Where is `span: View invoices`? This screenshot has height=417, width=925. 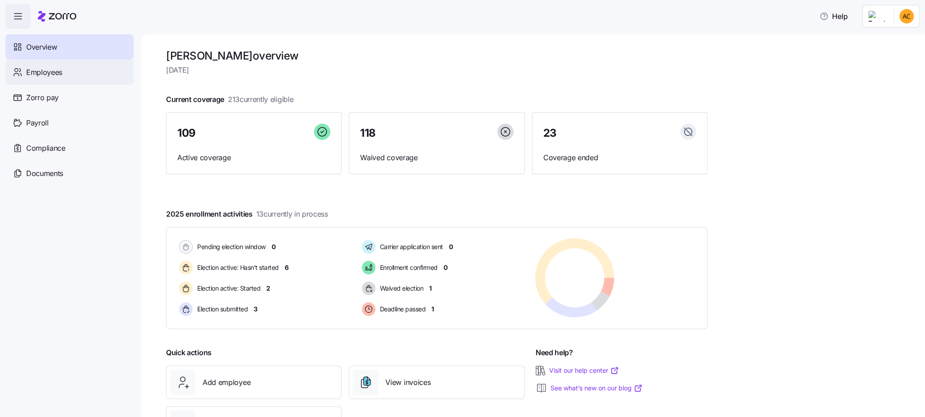 span: View invoices is located at coordinates (408, 382).